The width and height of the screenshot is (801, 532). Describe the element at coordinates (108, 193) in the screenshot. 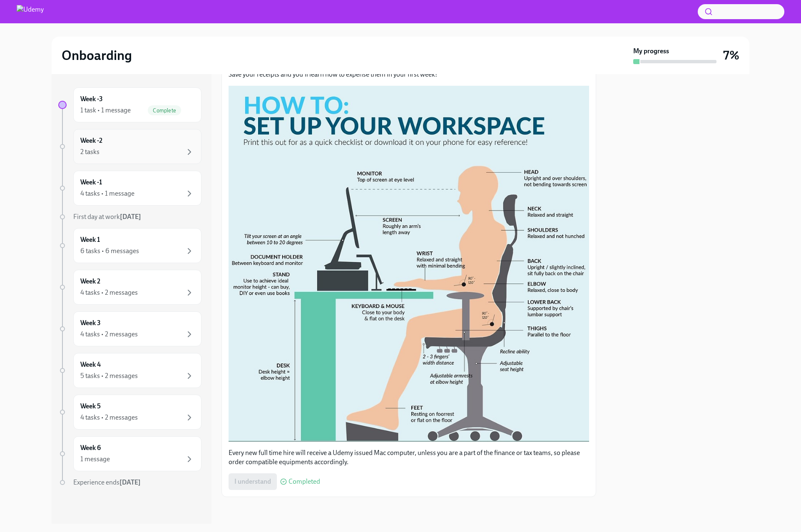

I see `div: 4 tasks • 1 message` at that location.